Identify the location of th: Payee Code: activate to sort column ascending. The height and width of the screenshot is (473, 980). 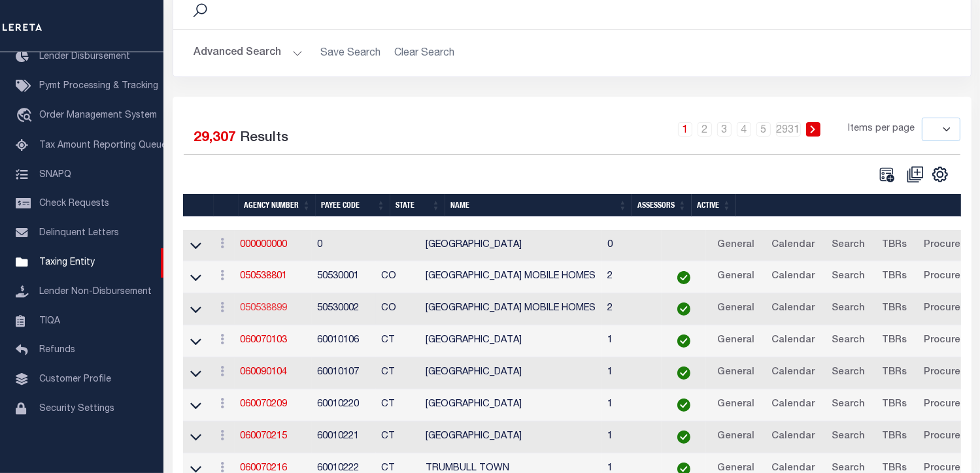
(353, 205).